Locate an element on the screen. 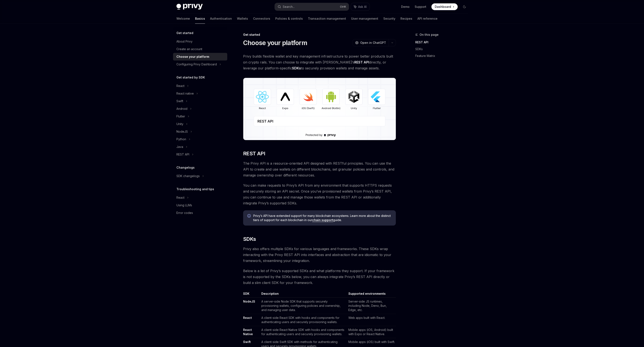  a: Connectors is located at coordinates (261, 19).